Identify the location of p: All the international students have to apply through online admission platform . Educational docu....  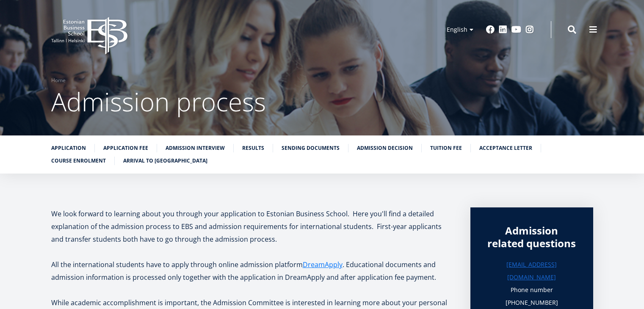
(252, 271).